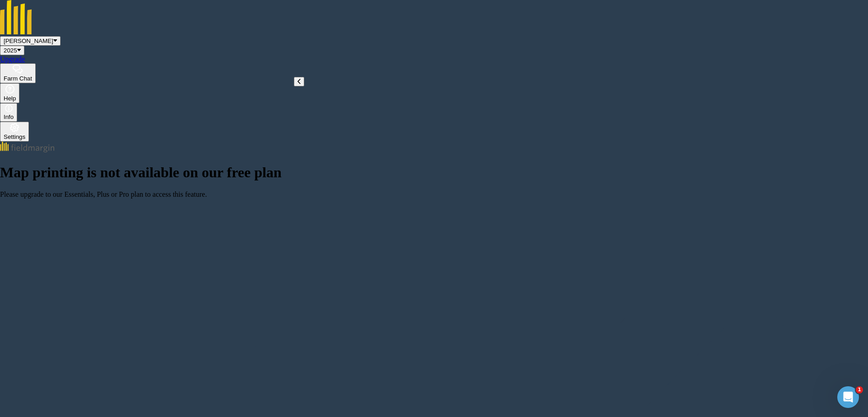 The image size is (868, 417). I want to click on img: A question mark icon, so click(10, 89).